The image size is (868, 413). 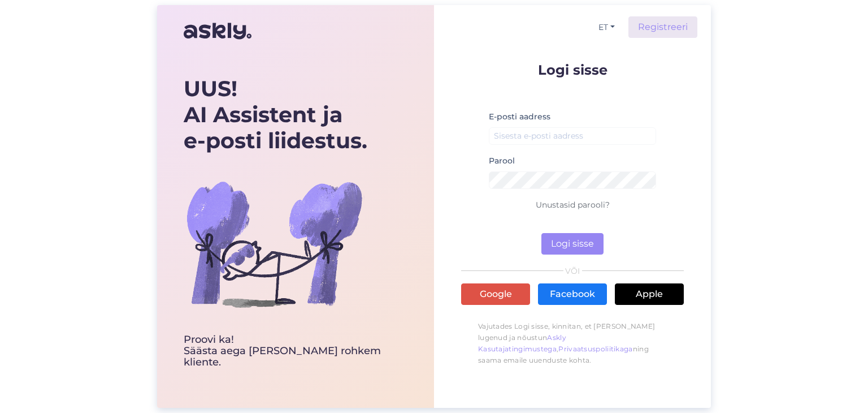 What do you see at coordinates (572, 271) in the screenshot?
I see `span: VÕI` at bounding box center [572, 271].